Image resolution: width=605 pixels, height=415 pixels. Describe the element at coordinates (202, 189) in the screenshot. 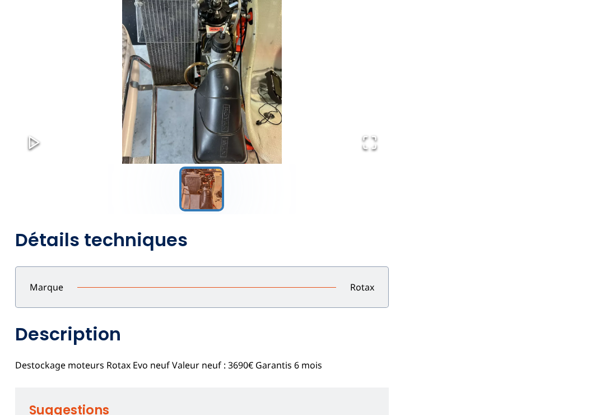

I see `div: Thumbnail Navigation` at that location.